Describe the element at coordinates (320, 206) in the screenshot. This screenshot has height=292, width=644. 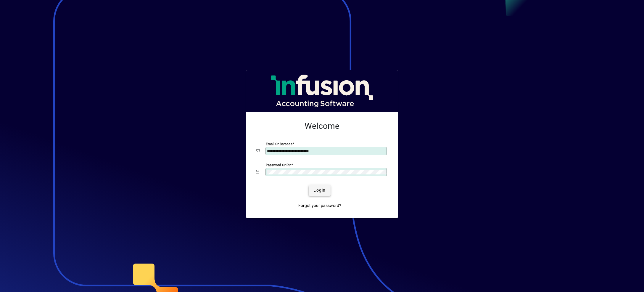
I see `span: Forgot your password?` at that location.